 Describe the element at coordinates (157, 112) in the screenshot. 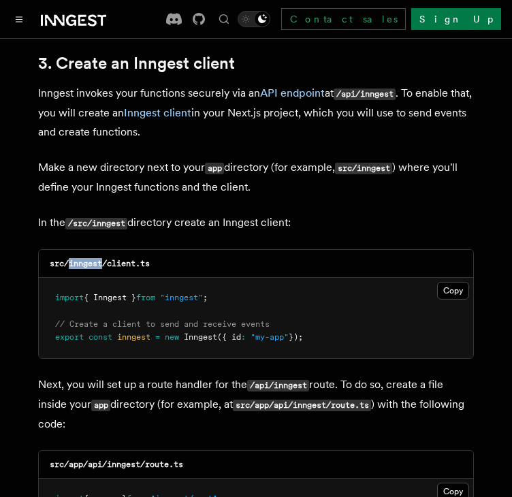

I see `a: Inngest client` at that location.